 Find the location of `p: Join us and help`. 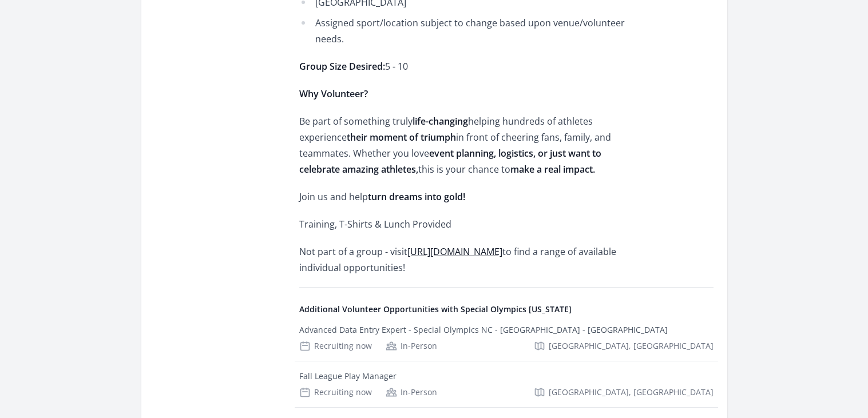

p: Join us and help is located at coordinates (467, 196).